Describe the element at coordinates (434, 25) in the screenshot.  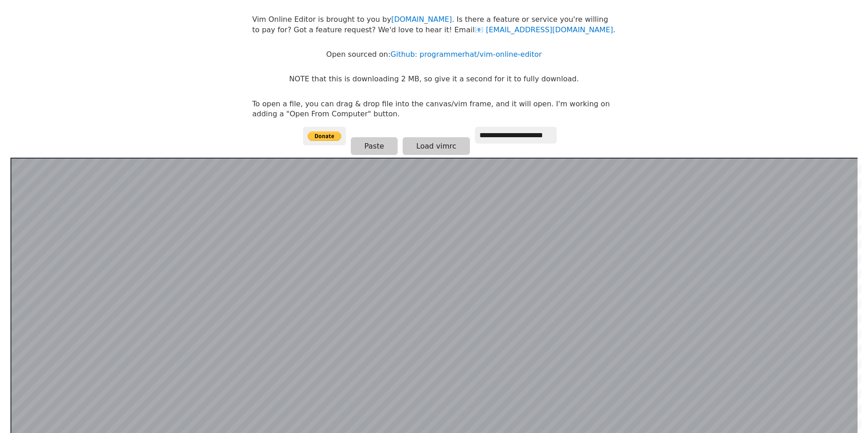
I see `p: Vim Online Editor is brought to you by . Is there a feature or service you're willing to pay for?...` at that location.